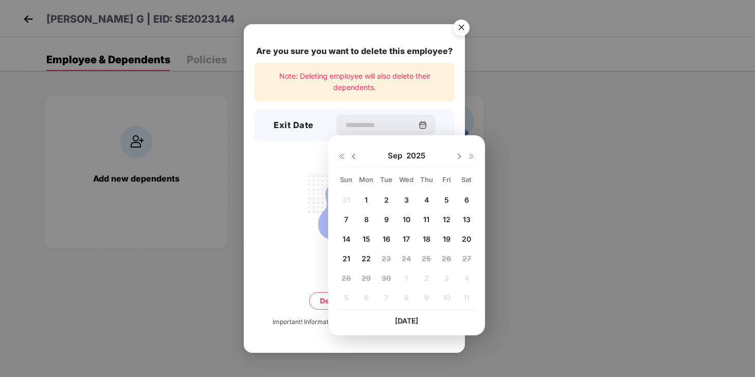 The image size is (755, 377). What do you see at coordinates (466, 199) in the screenshot?
I see `span: 6` at bounding box center [466, 199].